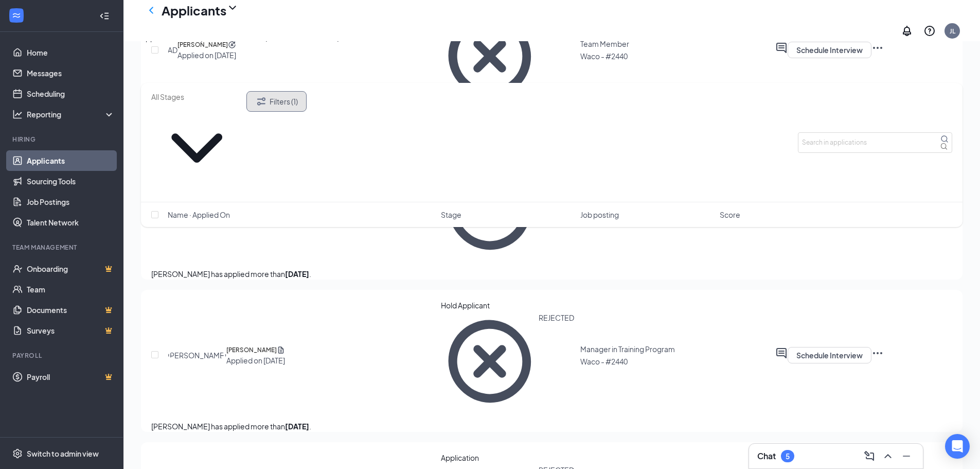 The image size is (980, 469). I want to click on a: Scheduling, so click(71, 94).